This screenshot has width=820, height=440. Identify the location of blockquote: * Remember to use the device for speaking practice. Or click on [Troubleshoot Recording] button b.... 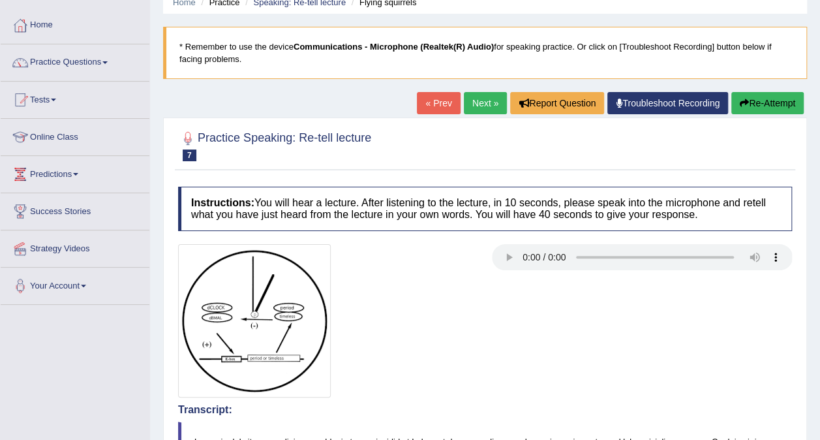
(485, 53).